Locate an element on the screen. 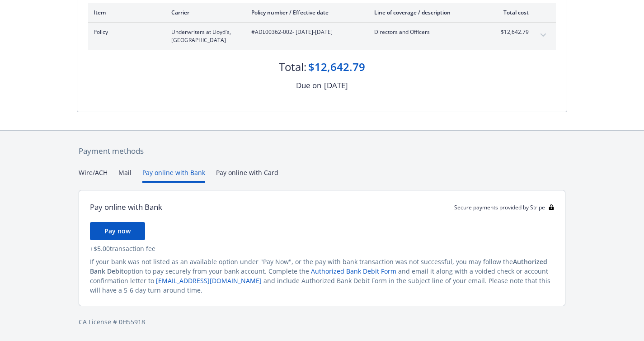 The height and width of the screenshot is (341, 644). button: Mail is located at coordinates (125, 175).